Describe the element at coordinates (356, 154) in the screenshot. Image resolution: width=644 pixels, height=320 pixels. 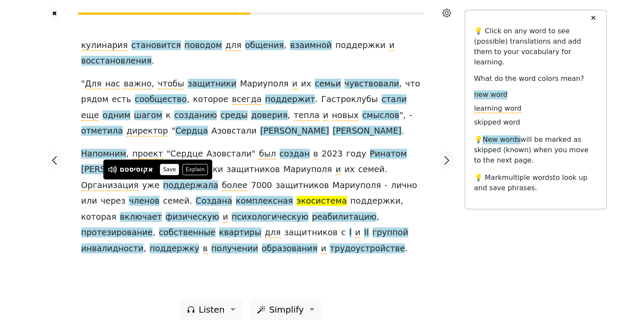
I see `span: году` at that location.